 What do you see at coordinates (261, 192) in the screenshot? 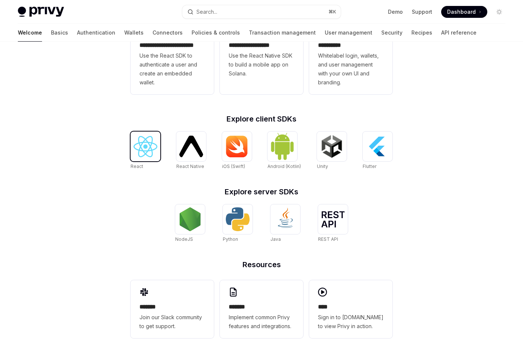
I see `h2: Explore server SDKs` at bounding box center [261, 192].